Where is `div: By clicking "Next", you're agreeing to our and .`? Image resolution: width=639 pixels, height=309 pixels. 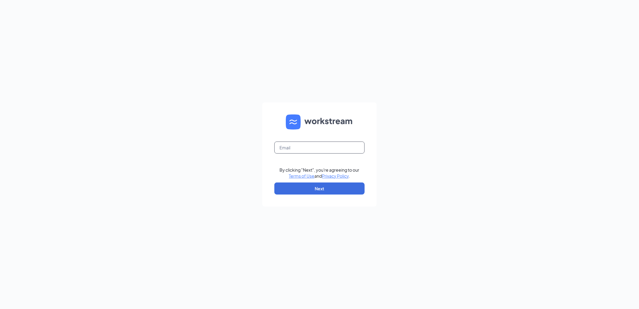
div: By clicking "Next", you're agreeing to our and . is located at coordinates (319, 173).